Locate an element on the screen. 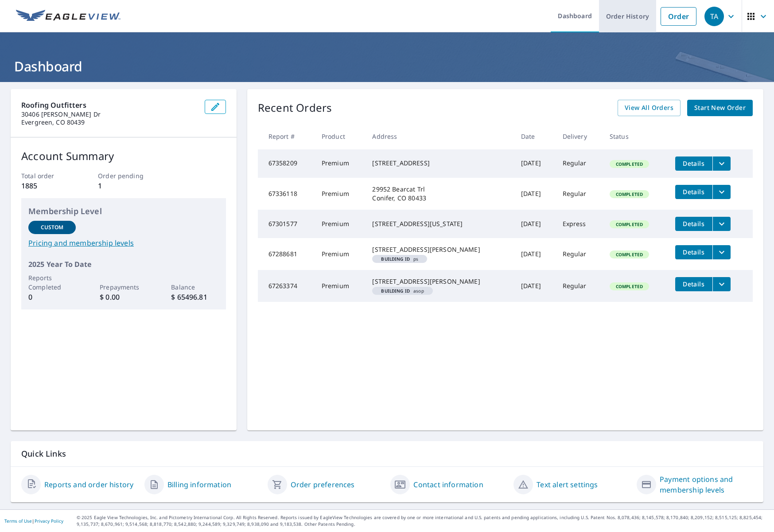 The image size is (774, 532). th: Status is located at coordinates (636, 136).